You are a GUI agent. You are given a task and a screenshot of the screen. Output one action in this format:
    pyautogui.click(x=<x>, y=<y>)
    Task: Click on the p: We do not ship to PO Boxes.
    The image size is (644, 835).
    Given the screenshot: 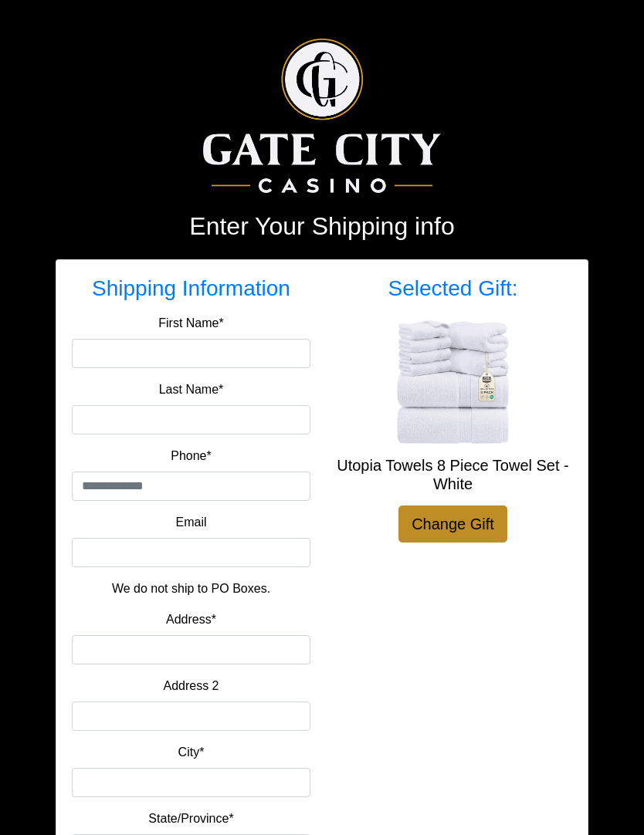 What is the action you would take?
    pyautogui.click(x=190, y=589)
    